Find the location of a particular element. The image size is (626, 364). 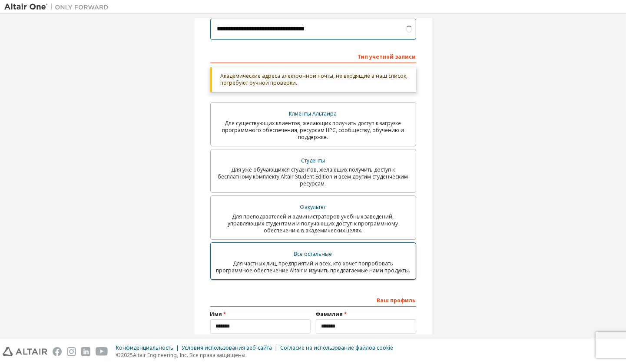

font: Студенты is located at coordinates (313, 160).